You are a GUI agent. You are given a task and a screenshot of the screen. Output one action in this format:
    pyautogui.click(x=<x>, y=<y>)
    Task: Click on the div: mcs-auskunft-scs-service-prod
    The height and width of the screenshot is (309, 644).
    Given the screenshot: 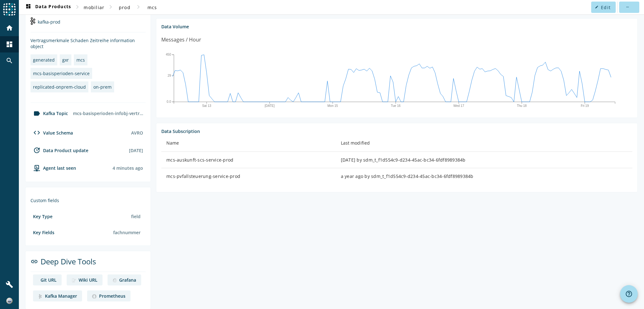 What is the action you would take?
    pyautogui.click(x=248, y=160)
    